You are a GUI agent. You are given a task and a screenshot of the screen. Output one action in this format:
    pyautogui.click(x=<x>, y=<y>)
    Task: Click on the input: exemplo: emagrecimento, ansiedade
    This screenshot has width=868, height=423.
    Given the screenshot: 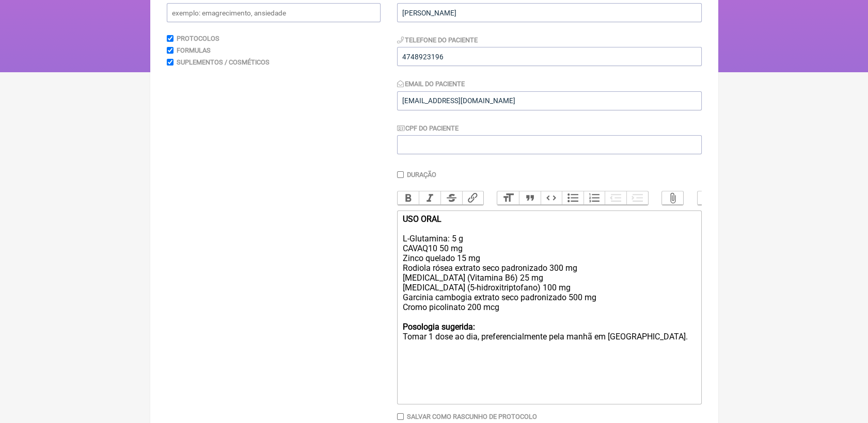 What is the action you would take?
    pyautogui.click(x=274, y=12)
    